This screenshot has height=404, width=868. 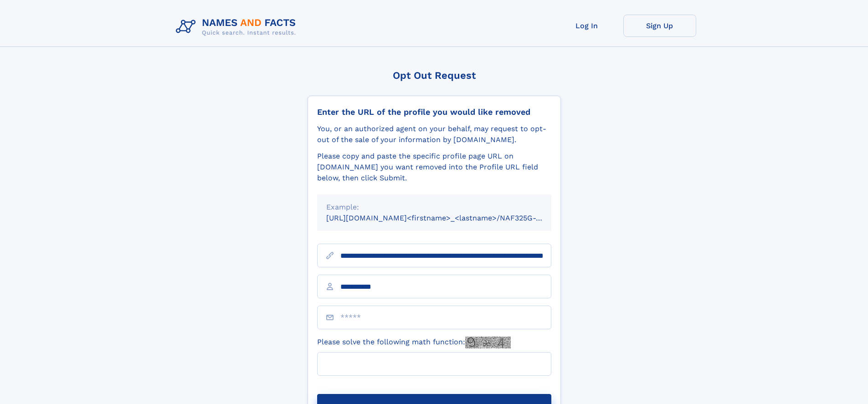 I want to click on a: Log In, so click(x=586, y=26).